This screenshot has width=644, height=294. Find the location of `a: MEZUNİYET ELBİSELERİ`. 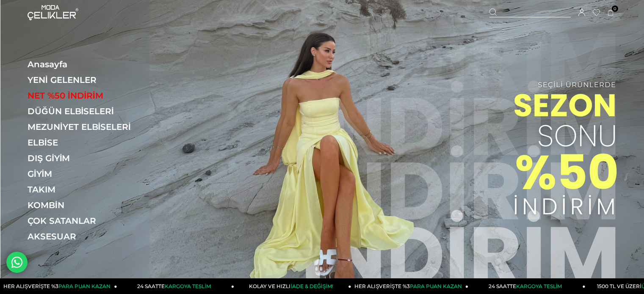

a: MEZUNİYET ELBİSELERİ is located at coordinates (85, 127).